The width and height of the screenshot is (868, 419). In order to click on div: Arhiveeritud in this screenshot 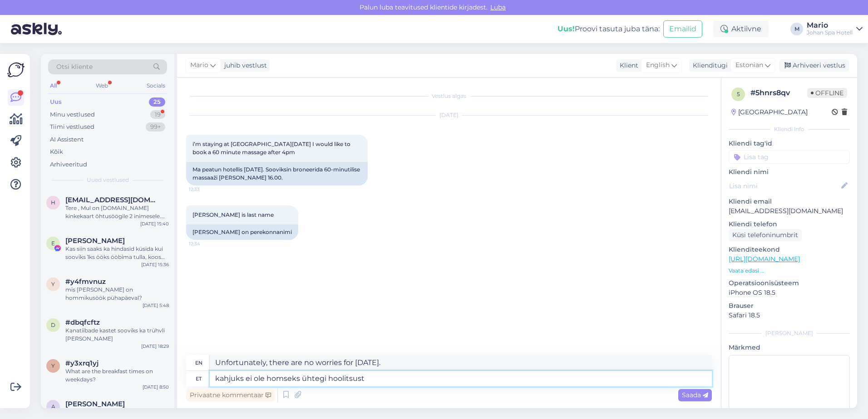, I will do `click(69, 165)`.